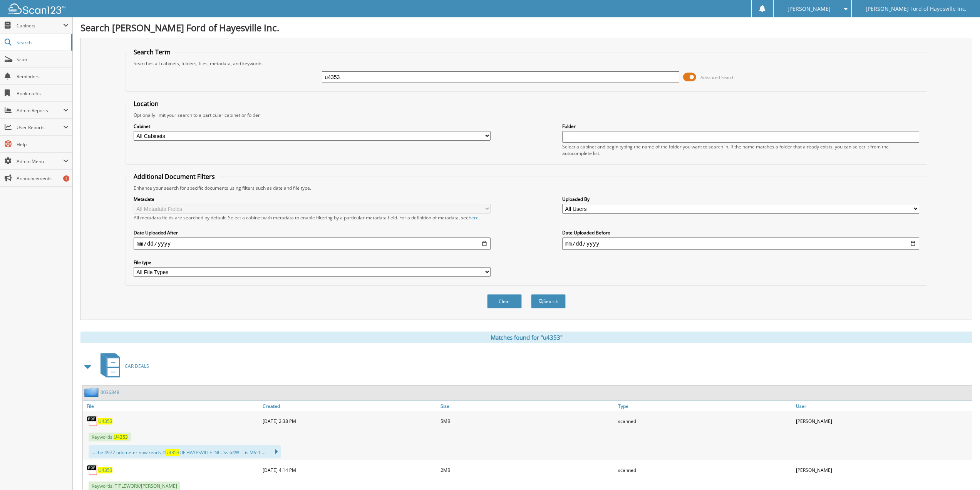  I want to click on label: Folder, so click(740, 126).